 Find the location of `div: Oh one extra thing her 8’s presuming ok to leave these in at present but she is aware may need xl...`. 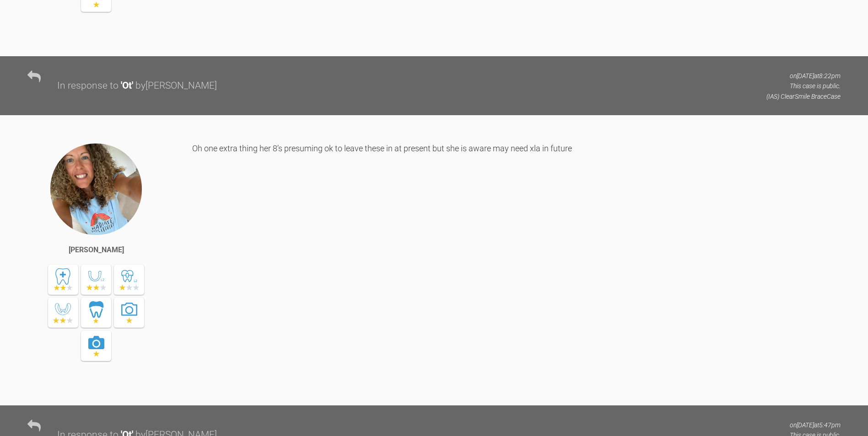

div: Oh one extra thing her 8’s presuming ok to leave these in at present but she is aware may need xl... is located at coordinates (516, 267).